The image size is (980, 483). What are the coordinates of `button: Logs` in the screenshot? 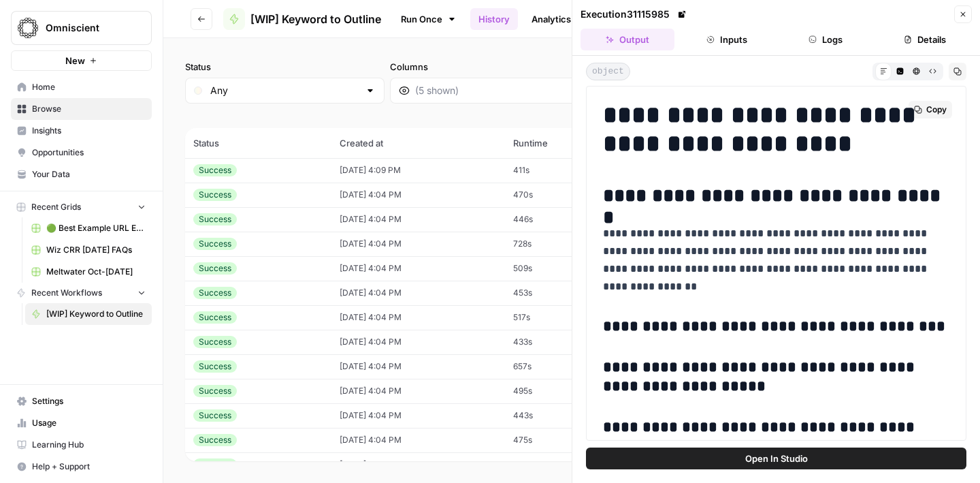 It's located at (826, 40).